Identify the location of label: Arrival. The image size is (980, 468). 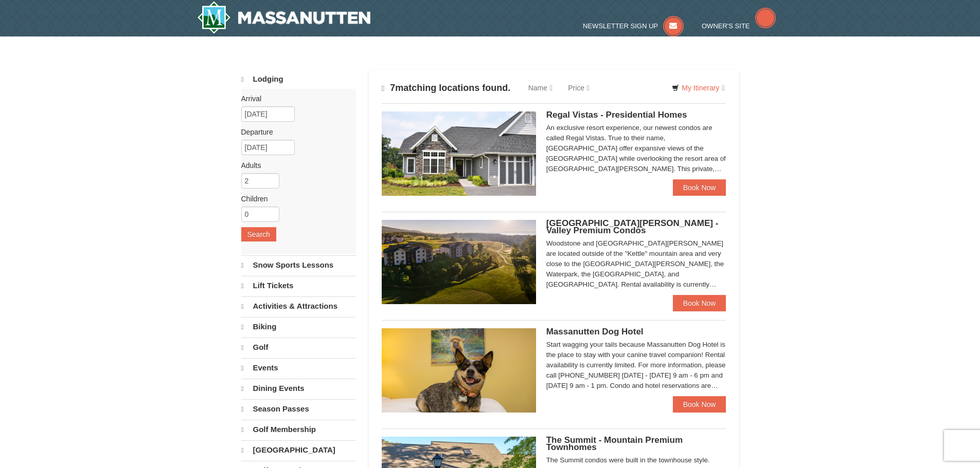
(295, 99).